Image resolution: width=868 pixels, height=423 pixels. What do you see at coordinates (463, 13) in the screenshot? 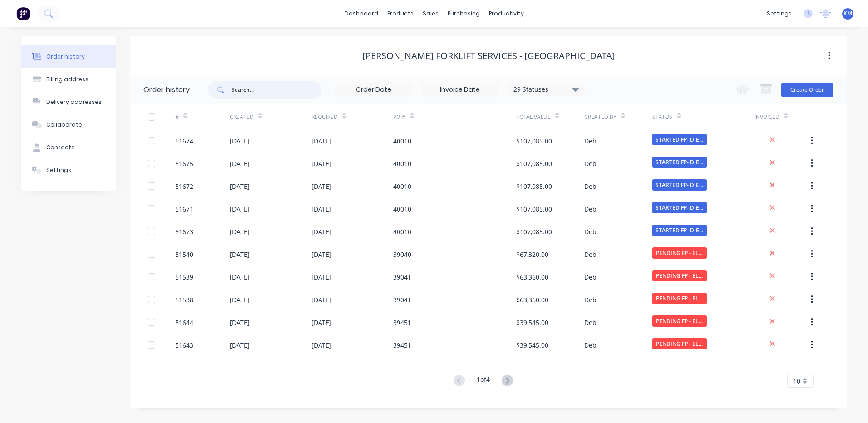
I see `div: purchasing` at bounding box center [463, 13].